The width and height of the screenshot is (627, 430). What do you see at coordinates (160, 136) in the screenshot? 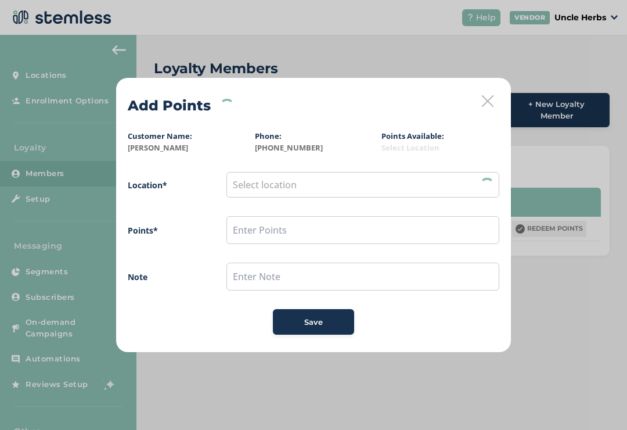
I see `label: Customer Name:` at bounding box center [160, 136].